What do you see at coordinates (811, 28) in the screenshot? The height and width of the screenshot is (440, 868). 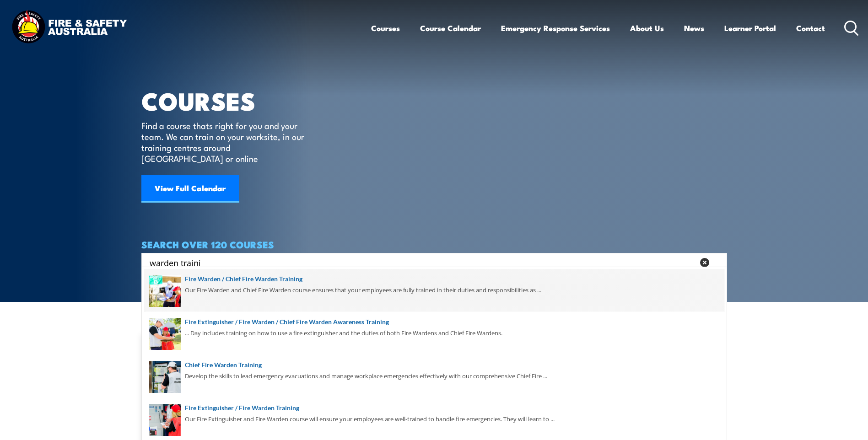 I see `a: Contact` at bounding box center [811, 28].